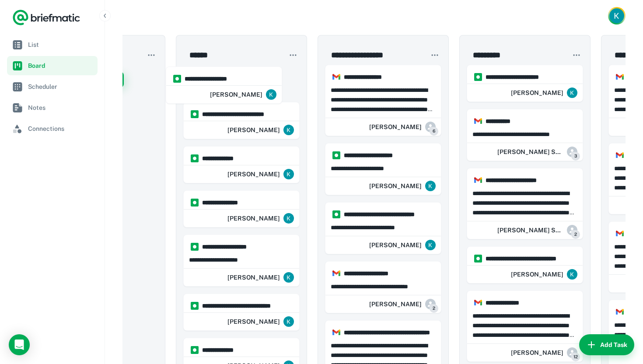 This screenshot has height=364, width=643. I want to click on img: Kristina Jackson, so click(617, 16).